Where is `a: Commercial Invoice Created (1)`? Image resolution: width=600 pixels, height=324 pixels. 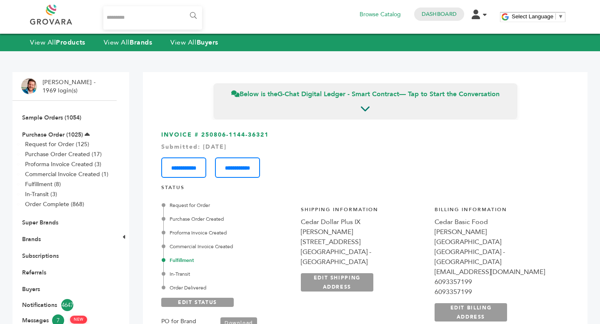
a: Commercial Invoice Created (1) is located at coordinates (67, 174).